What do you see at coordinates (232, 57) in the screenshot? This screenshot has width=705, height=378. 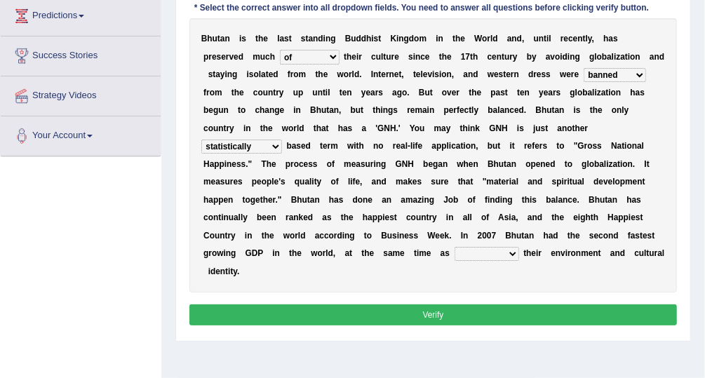 I see `b: v` at bounding box center [232, 57].